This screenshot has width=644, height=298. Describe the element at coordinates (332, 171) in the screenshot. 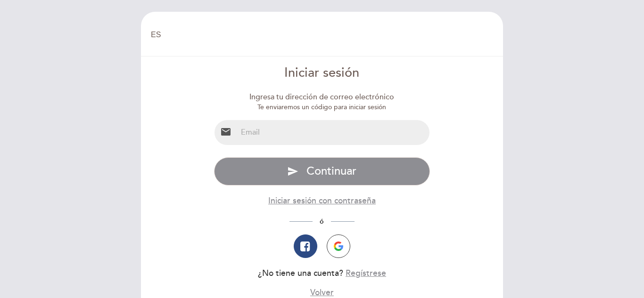

I see `span: Continuar` at that location.